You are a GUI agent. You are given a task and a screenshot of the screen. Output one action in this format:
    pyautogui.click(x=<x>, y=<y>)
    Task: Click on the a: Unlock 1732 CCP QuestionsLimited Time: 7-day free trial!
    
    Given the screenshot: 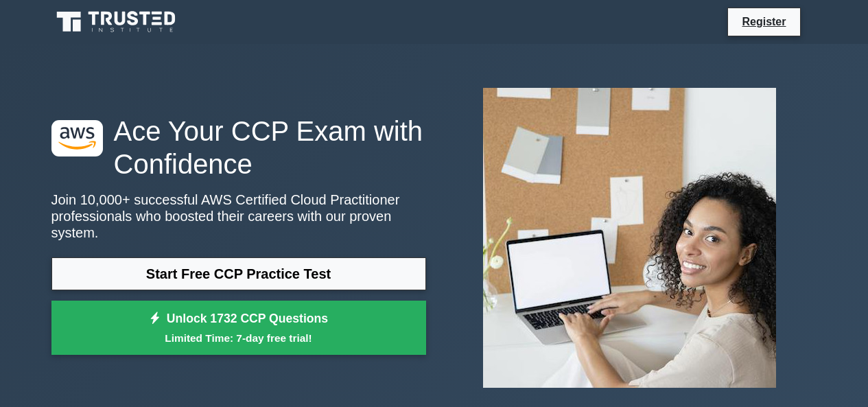 What is the action you would take?
    pyautogui.click(x=239, y=329)
    